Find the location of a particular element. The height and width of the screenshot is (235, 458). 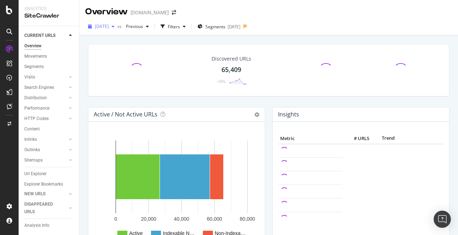

a: Analysis Info is located at coordinates (49, 225).